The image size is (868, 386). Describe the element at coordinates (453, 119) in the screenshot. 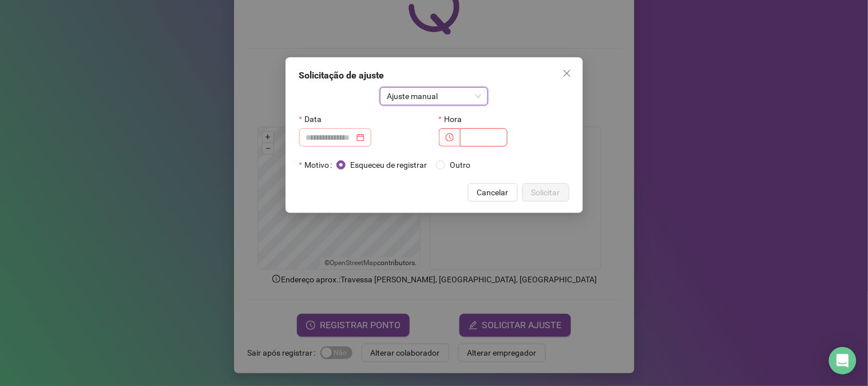

I see `label: Hora` at that location.